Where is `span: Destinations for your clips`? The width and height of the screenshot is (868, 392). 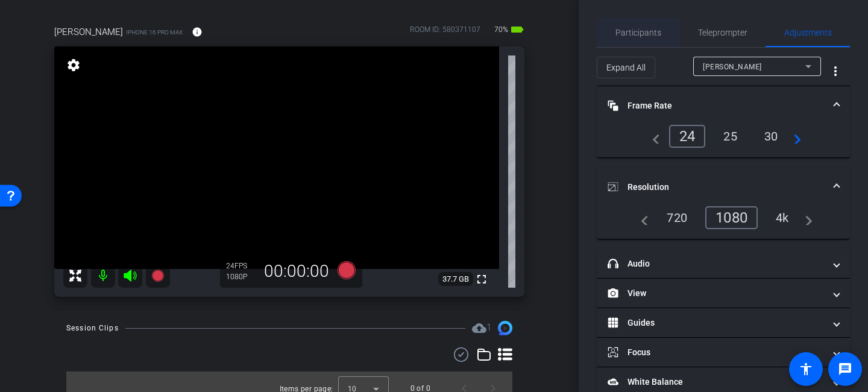
span: Destinations for your clips is located at coordinates (481, 328).